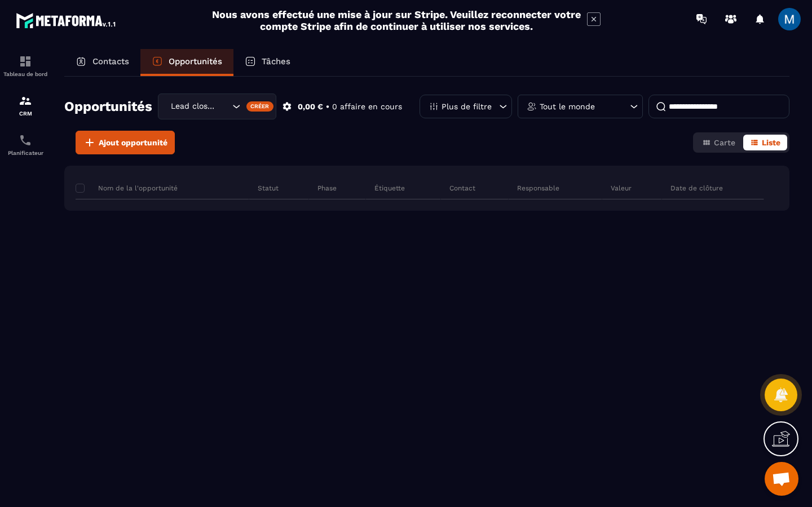 Image resolution: width=812 pixels, height=507 pixels. I want to click on a: Ouvrir le chat, so click(781, 479).